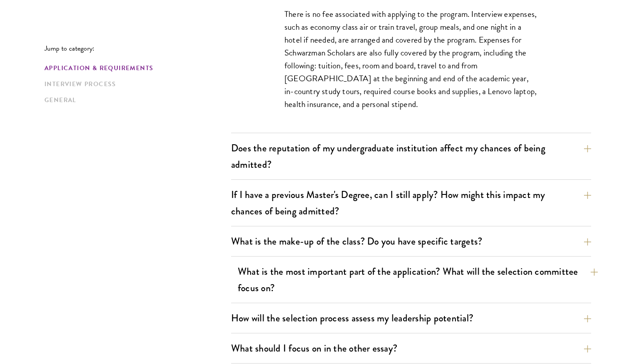 Image resolution: width=640 pixels, height=364 pixels. I want to click on button: Does the reputation of my undergraduate institution affect my chances of being admitted?, so click(411, 156).